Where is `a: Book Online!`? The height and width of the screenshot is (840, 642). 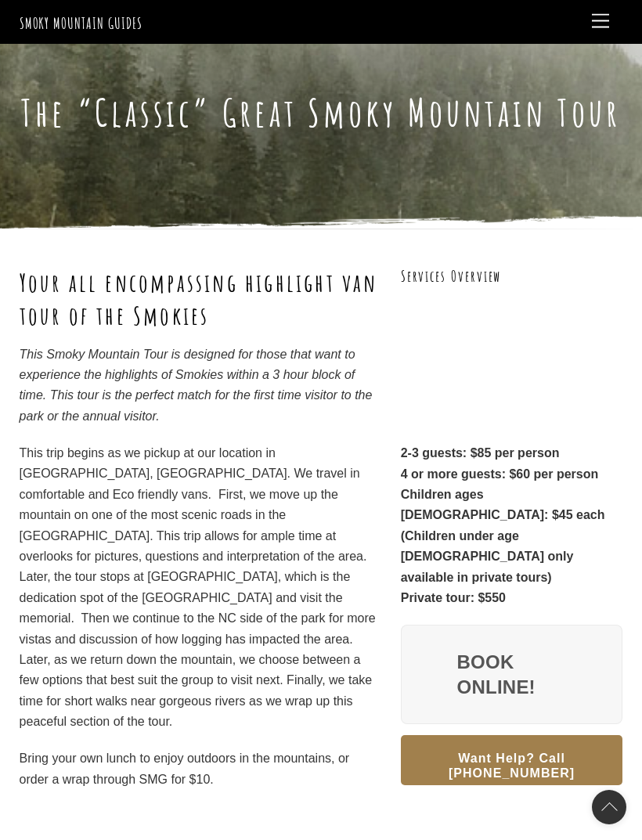
a: Book Online! is located at coordinates (512, 674).